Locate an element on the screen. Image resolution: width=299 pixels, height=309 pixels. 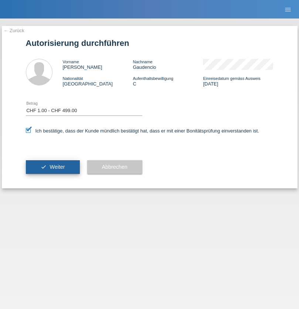
label: Ich bestätige, dass der Kunde mündlich bestätigt hat, dass er mit einer Bonitätsprüfung einversta... is located at coordinates (143, 130).